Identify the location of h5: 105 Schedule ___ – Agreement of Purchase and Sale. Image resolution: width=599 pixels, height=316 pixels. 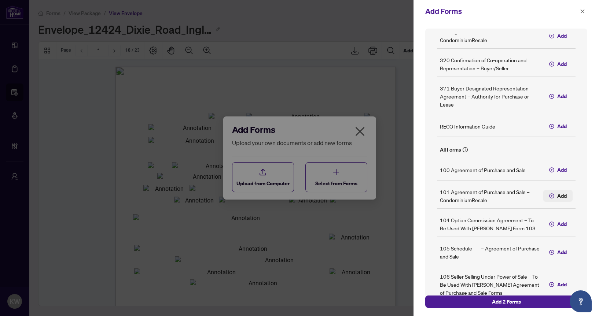
(490, 252).